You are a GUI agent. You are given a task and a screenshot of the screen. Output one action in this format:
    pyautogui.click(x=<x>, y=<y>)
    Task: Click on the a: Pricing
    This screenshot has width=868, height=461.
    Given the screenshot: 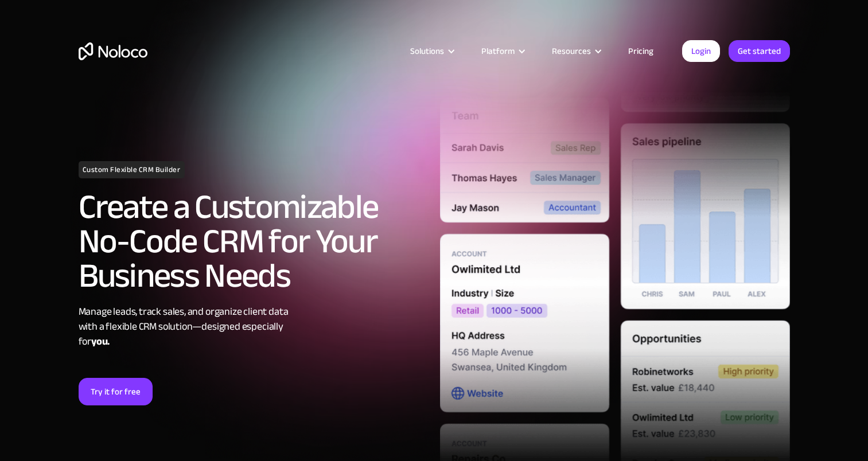 What is the action you would take?
    pyautogui.click(x=641, y=51)
    